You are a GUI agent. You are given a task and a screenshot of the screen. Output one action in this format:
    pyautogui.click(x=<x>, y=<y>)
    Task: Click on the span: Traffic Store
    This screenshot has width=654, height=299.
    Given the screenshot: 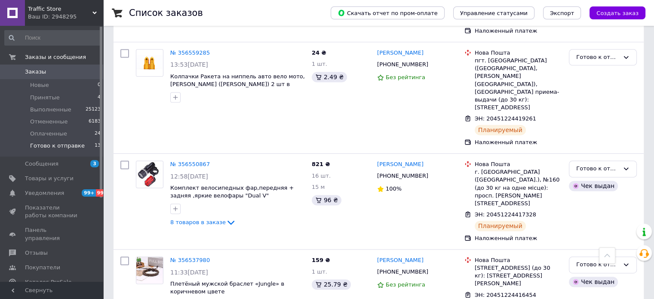 What is the action you would take?
    pyautogui.click(x=60, y=9)
    